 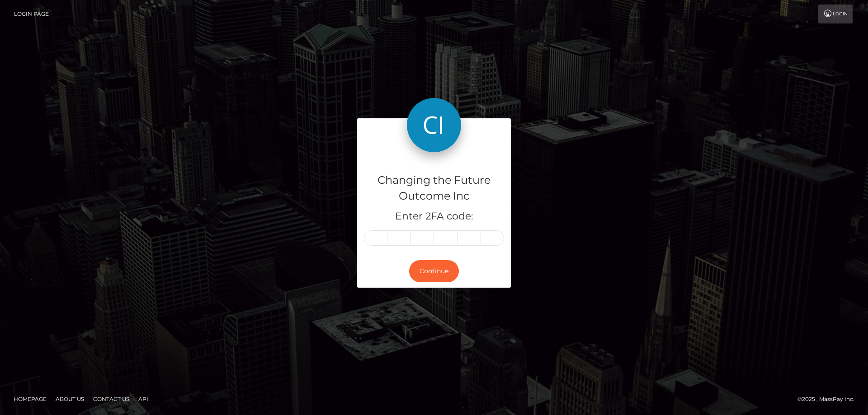 What do you see at coordinates (434, 271) in the screenshot?
I see `button: Continue` at bounding box center [434, 271].